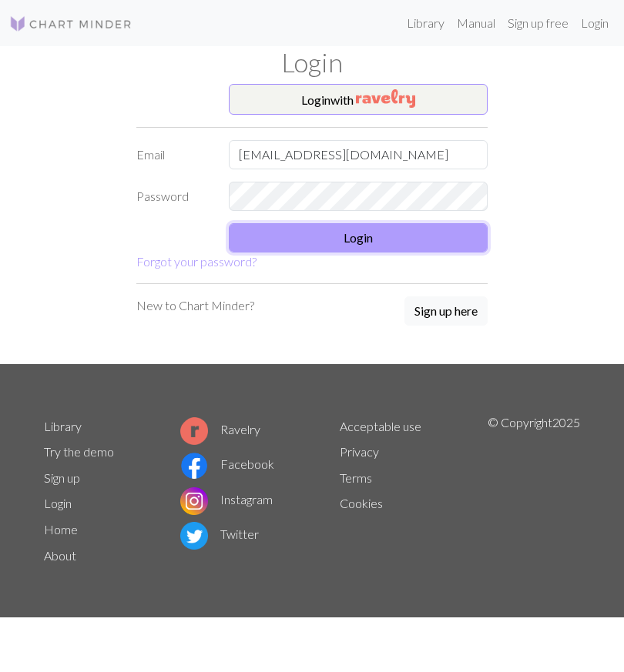  What do you see at coordinates (195, 431) in the screenshot?
I see `img: Ravelry logo` at bounding box center [195, 431].